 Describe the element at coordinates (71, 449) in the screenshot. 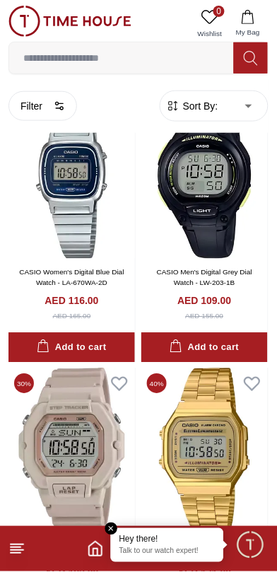

I see `img: CASIO Unisex Digital Pink Dial Watch - LWS-2200H-4AVDF` at that location.